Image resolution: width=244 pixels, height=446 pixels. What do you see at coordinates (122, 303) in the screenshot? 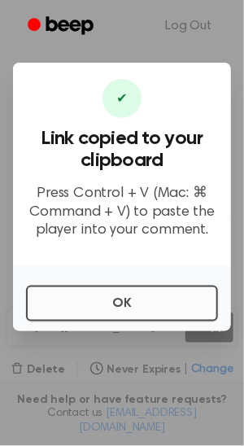
I see `button: OK` at bounding box center [122, 303].